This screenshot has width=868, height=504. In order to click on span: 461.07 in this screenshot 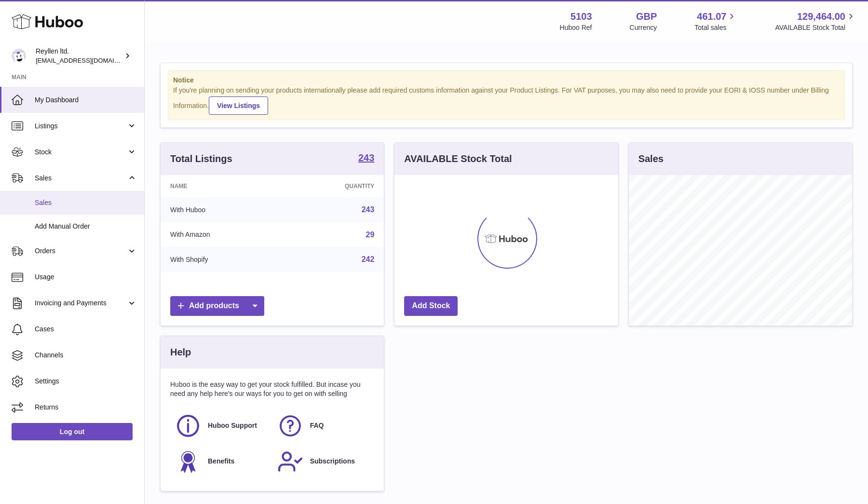, I will do `click(712, 16)`.